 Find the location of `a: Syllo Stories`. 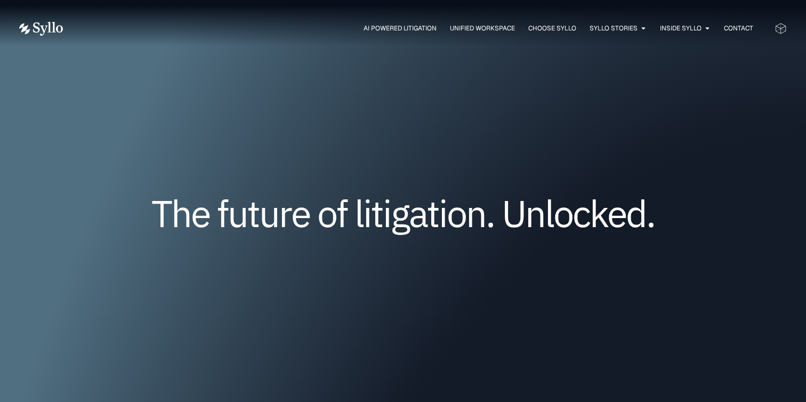

a: Syllo Stories is located at coordinates (613, 28).